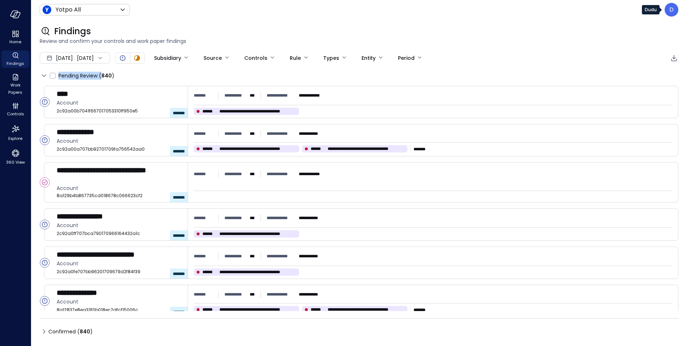 This screenshot has height=346, width=687. Describe the element at coordinates (45, 183) in the screenshot. I see `div: Confirmed` at that location.